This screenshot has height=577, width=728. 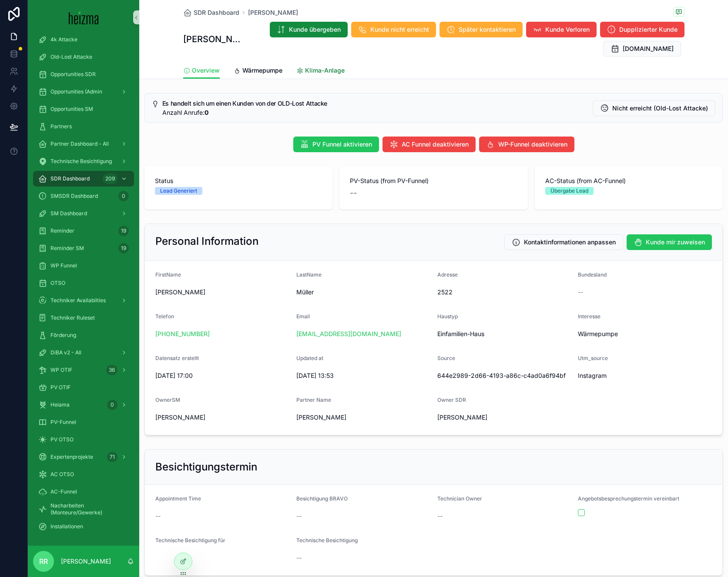 I want to click on div: 209, so click(x=110, y=179).